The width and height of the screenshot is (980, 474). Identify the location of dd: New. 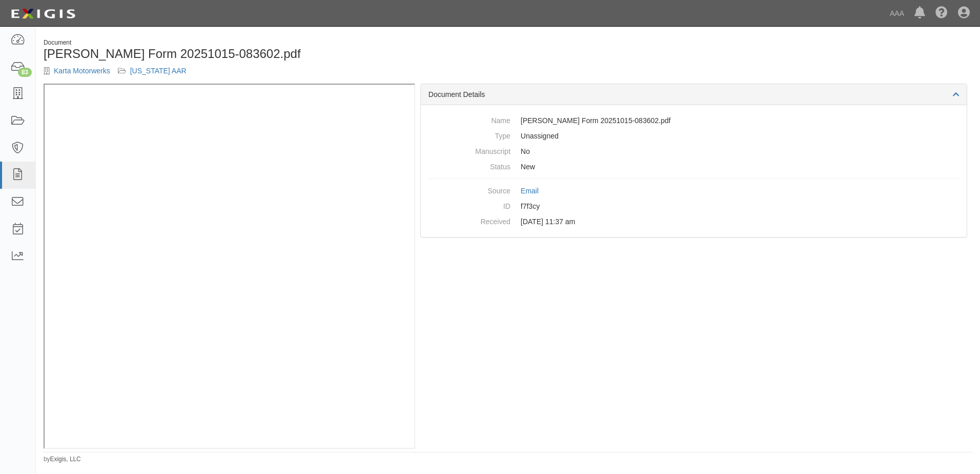
(694, 167).